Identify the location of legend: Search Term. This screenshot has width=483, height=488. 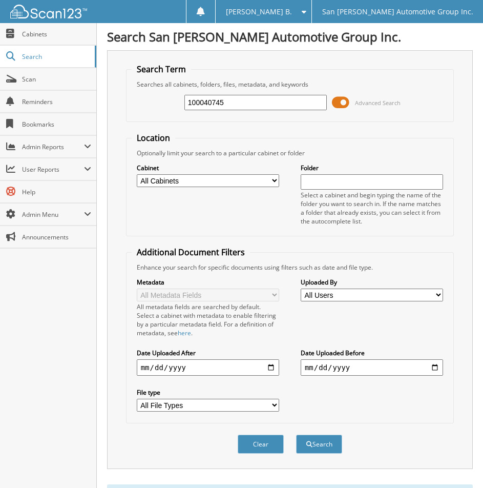
(161, 69).